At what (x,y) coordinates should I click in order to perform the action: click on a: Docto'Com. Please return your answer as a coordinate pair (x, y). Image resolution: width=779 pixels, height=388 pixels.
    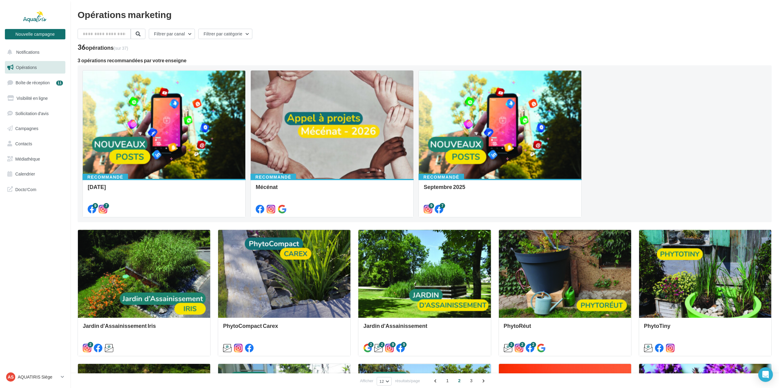
    Looking at the image, I should click on (35, 189).